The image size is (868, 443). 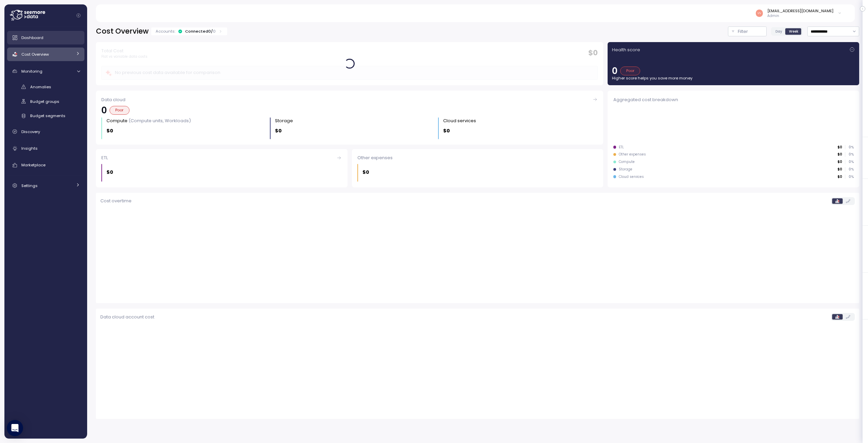 I want to click on button: Filter, so click(x=747, y=31).